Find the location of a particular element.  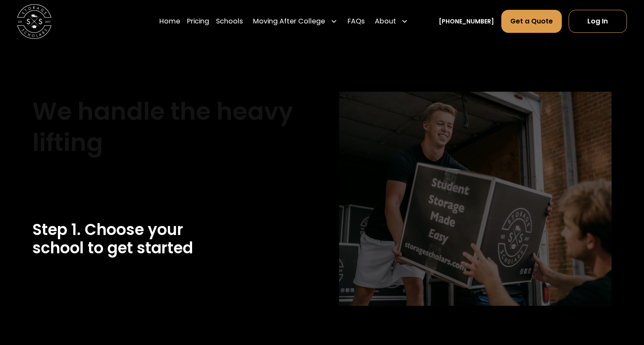

a: Pricing is located at coordinates (198, 22).